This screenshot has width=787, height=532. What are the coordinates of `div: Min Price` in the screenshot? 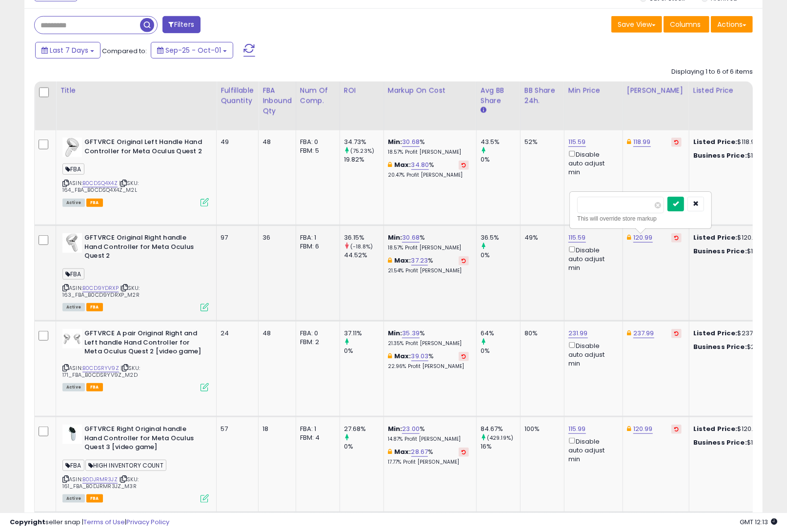 It's located at (593, 90).